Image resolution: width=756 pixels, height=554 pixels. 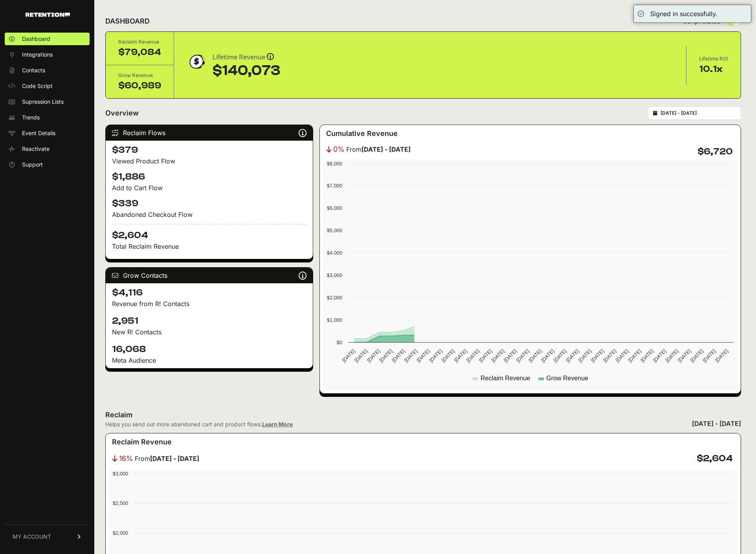 I want to click on img: Retention.com, so click(x=47, y=14).